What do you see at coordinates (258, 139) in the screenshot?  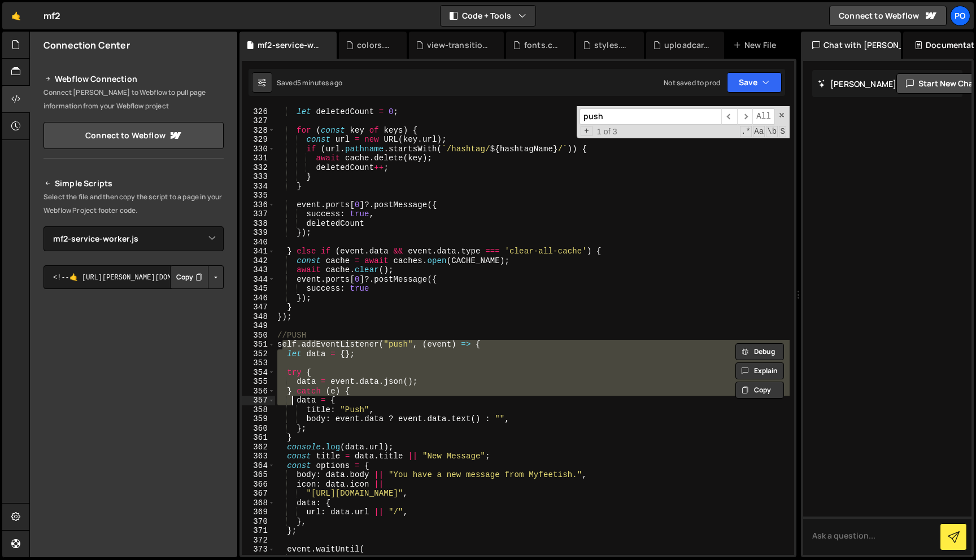 I see `div: 329` at bounding box center [258, 139].